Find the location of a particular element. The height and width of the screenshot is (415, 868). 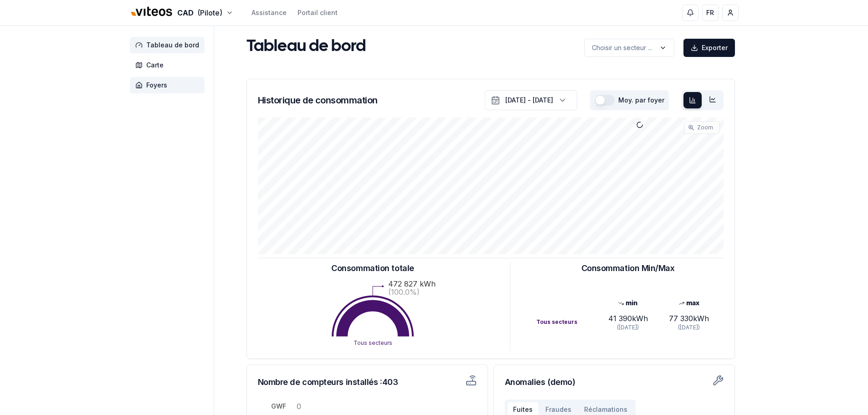

span: CAD is located at coordinates (186, 13).